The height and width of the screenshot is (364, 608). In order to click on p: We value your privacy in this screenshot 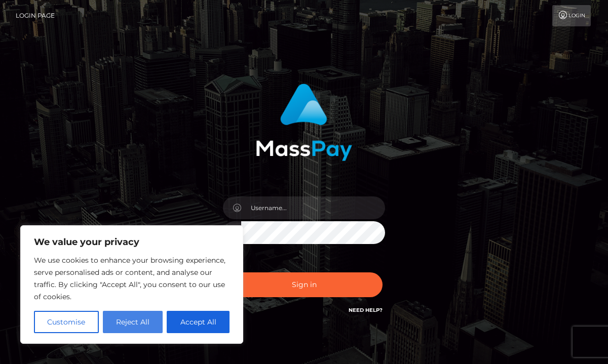, I will do `click(132, 242)`.